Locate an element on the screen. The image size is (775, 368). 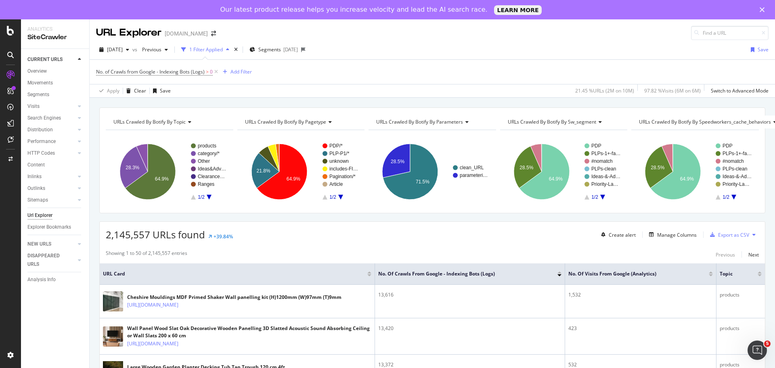
text: PLPs-1+-fa… is located at coordinates (737, 153).